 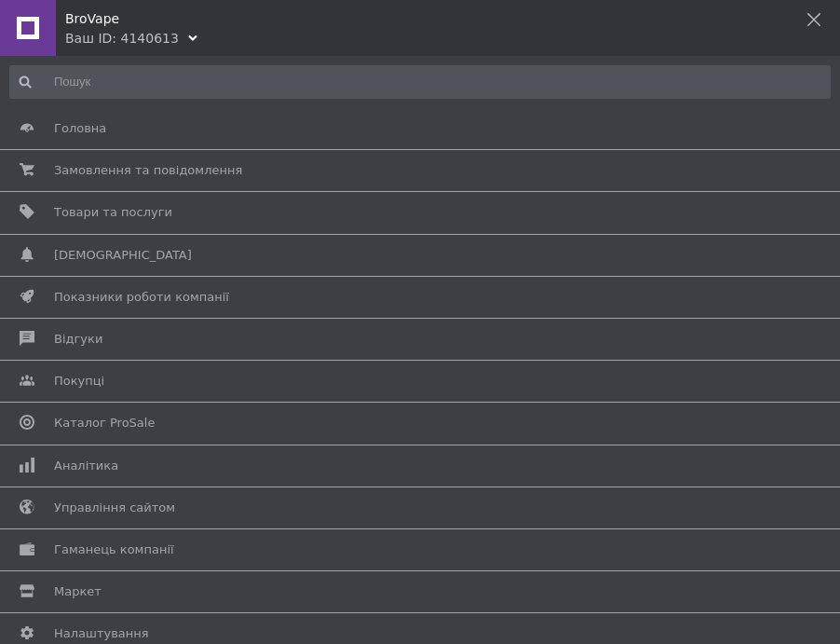 What do you see at coordinates (420, 82) in the screenshot?
I see `input: Пошук` at bounding box center [420, 82].